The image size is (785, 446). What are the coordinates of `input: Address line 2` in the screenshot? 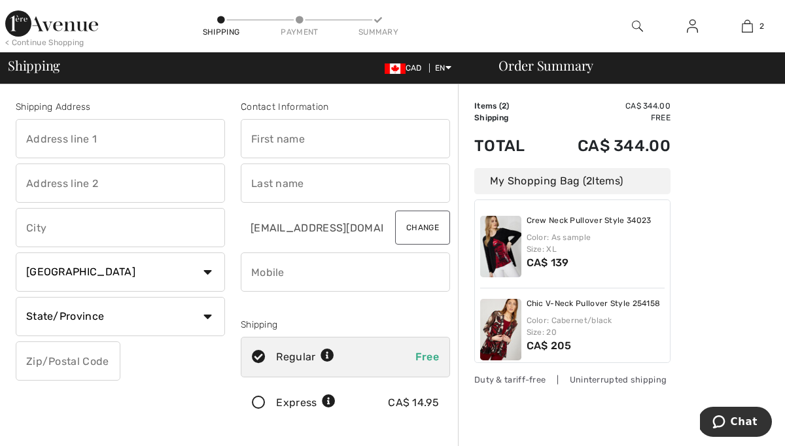 It's located at (120, 183).